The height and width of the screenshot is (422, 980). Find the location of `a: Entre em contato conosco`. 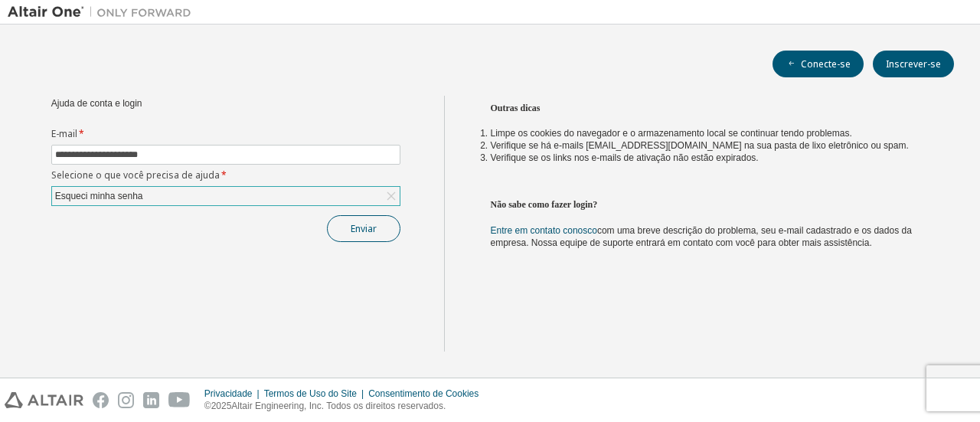

a: Entre em contato conosco is located at coordinates (544, 231).